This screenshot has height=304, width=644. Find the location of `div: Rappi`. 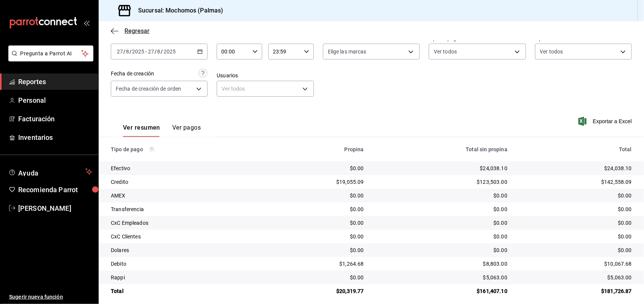

div: Rappi is located at coordinates (184, 278).